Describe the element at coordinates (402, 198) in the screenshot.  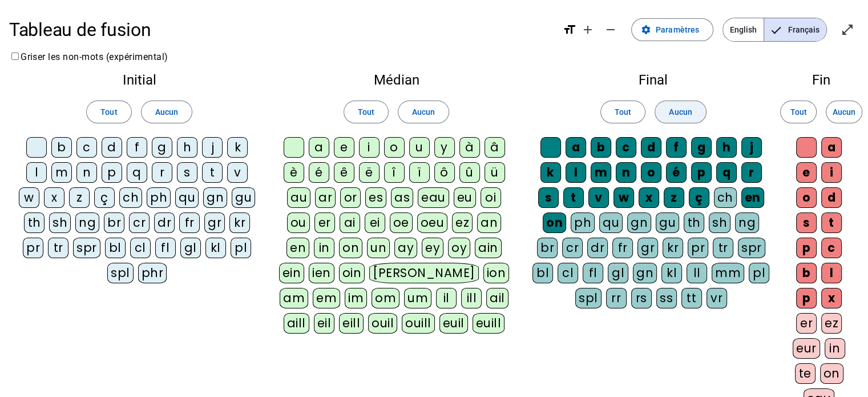
I see `div: as` at that location.